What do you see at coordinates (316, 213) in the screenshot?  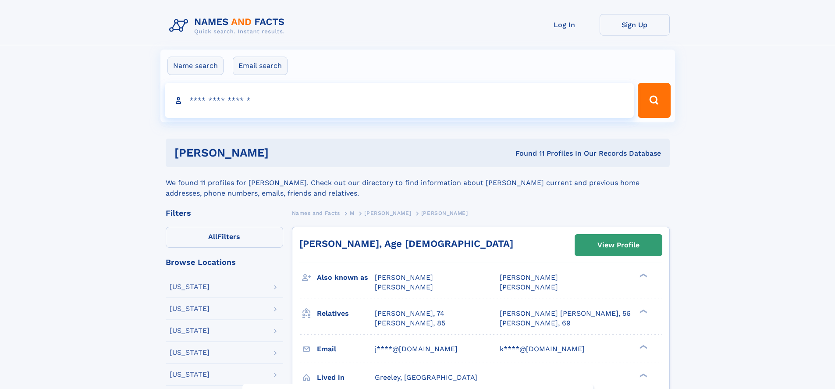 I see `a: Names and Facts` at bounding box center [316, 213].